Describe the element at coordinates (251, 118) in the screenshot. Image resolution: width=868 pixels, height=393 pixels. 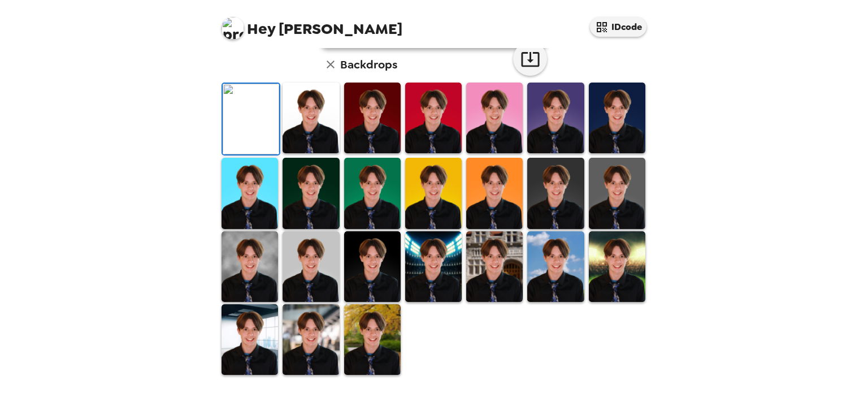
I see `img: Original` at that location.